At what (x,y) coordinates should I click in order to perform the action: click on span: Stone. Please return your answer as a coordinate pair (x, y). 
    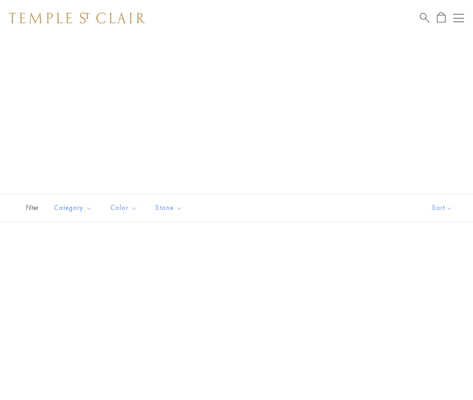
    Looking at the image, I should click on (170, 208).